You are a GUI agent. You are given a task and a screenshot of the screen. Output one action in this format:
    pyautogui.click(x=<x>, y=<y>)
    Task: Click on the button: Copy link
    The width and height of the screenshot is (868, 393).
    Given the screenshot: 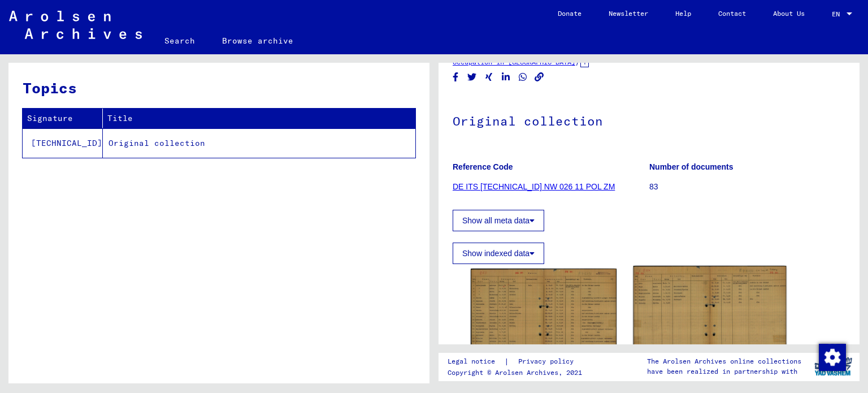 What is the action you would take?
    pyautogui.click(x=539, y=77)
    